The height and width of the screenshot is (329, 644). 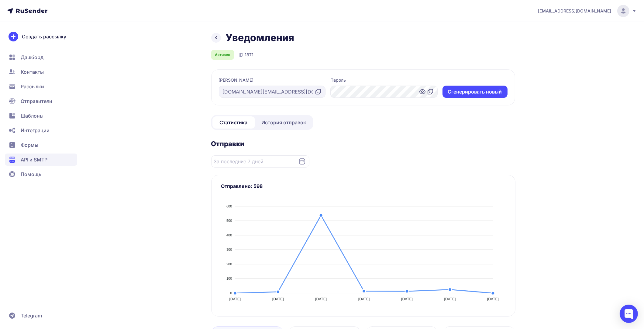 What do you see at coordinates (231, 293) in the screenshot?
I see `tspan: 0` at bounding box center [231, 293].